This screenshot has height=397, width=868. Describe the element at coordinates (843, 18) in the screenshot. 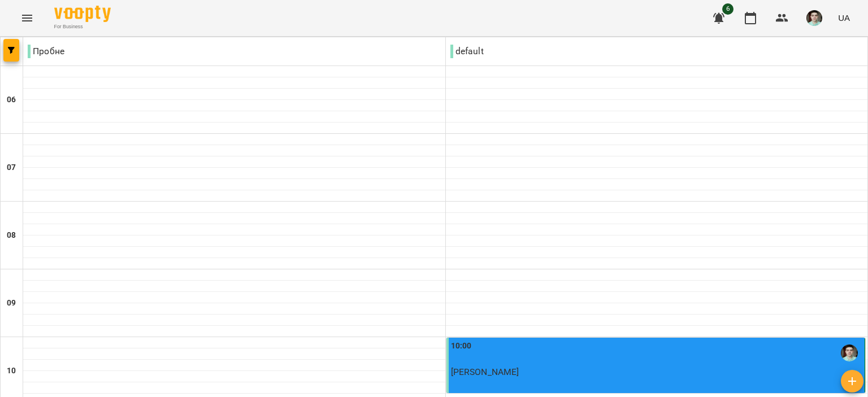

I see `button: UA` at that location.